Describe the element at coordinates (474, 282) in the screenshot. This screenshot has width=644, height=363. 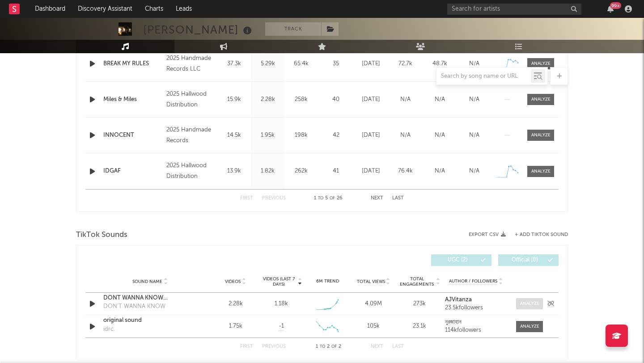
I see `span: Author / Followers` at that location.